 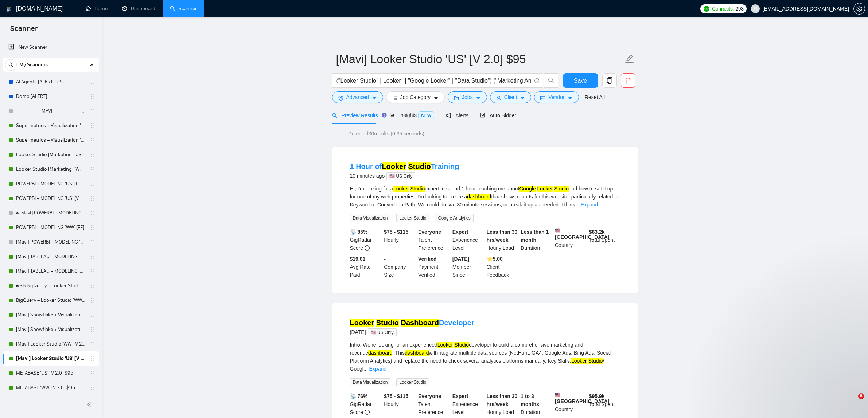 What do you see at coordinates (359, 396) in the screenshot?
I see `b: 📡 76%` at bounding box center [359, 396].